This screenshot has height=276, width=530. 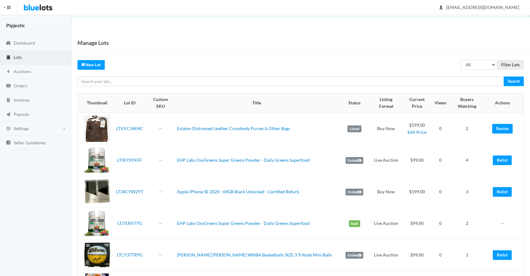 What do you see at coordinates (91, 65) in the screenshot?
I see `a: createNew Lot` at bounding box center [91, 65].